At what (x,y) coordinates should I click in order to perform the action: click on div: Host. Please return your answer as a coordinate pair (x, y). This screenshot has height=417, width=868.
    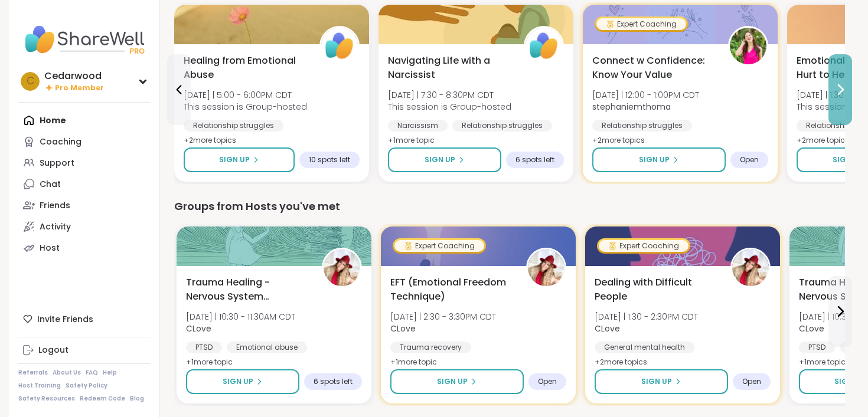
    Looking at the image, I should click on (50, 248).